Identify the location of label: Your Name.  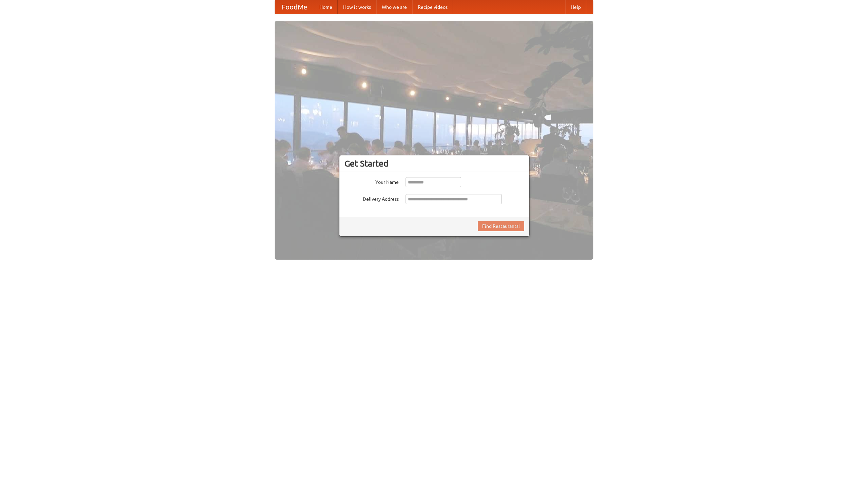
(371, 181).